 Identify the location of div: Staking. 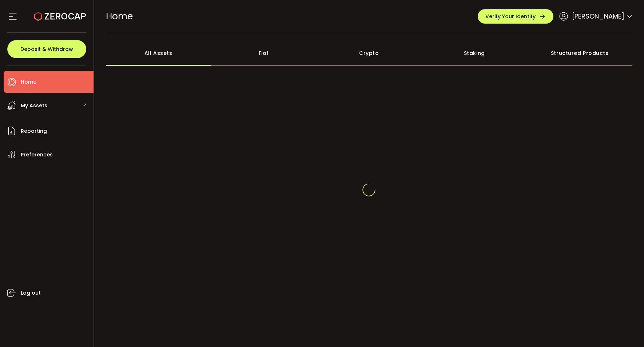
(474, 53).